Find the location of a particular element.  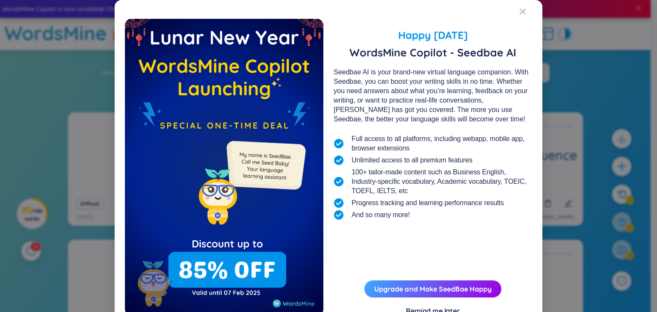

div: Seedbae AI is your brand-new virtual language companion. With Seedbae, you can boost your writing... is located at coordinates (433, 96).